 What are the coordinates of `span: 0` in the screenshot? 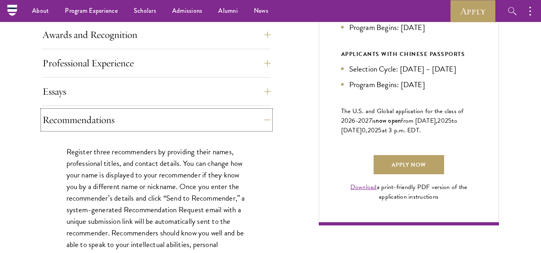 It's located at (363, 130).